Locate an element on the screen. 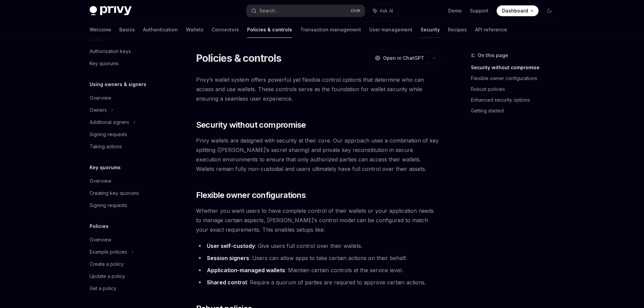  a: Get a policy is located at coordinates (128, 289).